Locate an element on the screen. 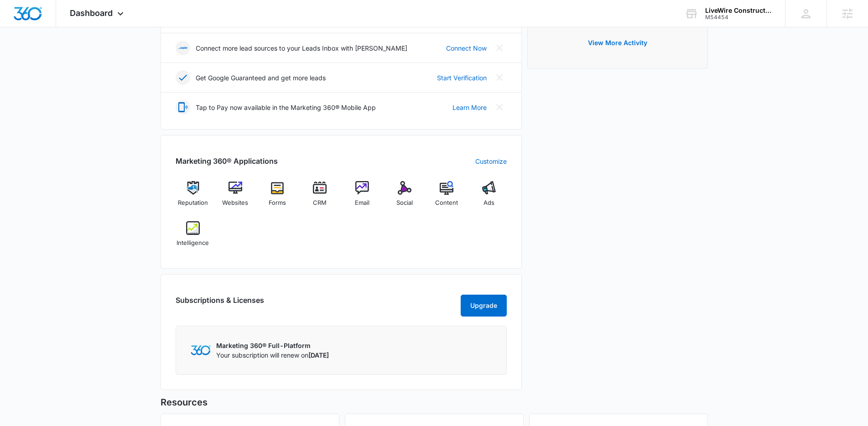 This screenshot has width=868, height=426. span: CRM is located at coordinates (320, 203).